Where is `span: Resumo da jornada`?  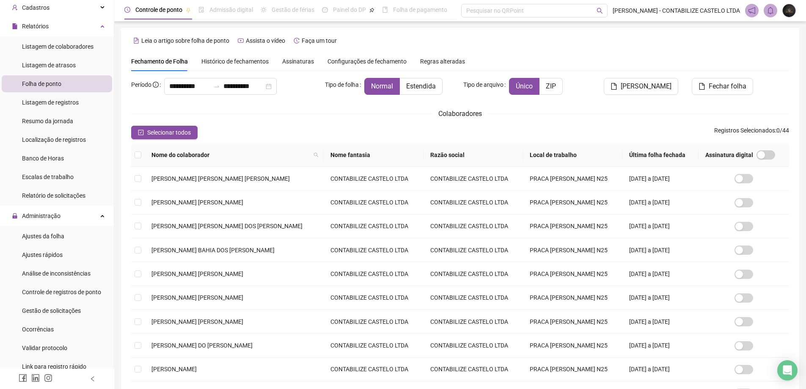 span: Resumo da jornada is located at coordinates (47, 121).